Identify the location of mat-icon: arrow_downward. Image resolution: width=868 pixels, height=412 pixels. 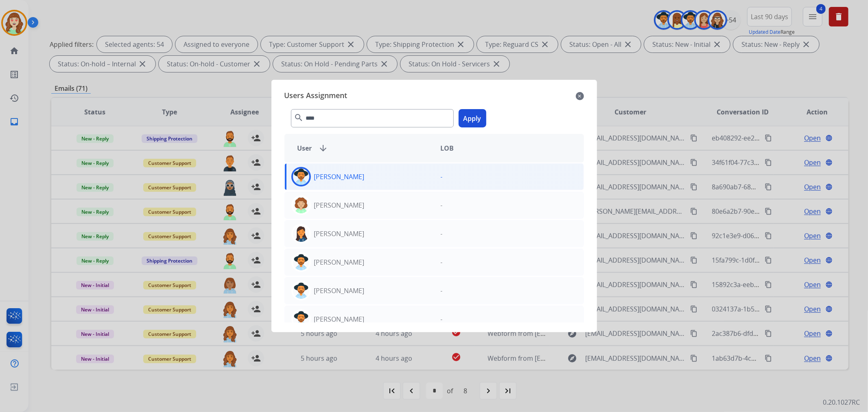
(324, 148).